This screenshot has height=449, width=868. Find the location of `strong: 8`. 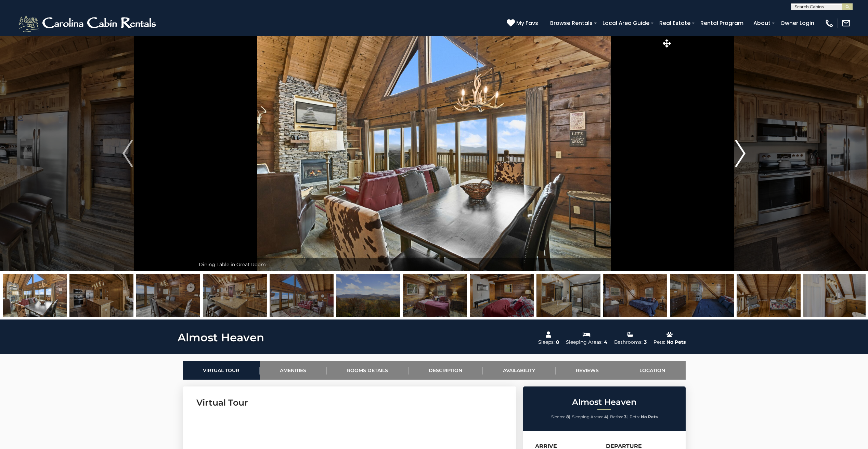

strong: 8 is located at coordinates (567, 417).